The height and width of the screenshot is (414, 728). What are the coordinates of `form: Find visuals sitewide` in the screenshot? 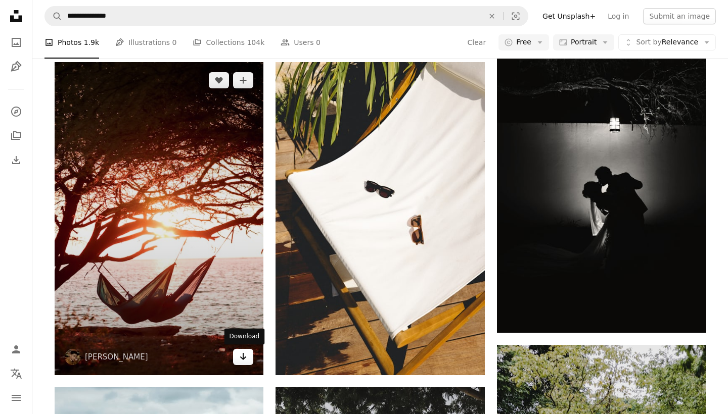 It's located at (286, 16).